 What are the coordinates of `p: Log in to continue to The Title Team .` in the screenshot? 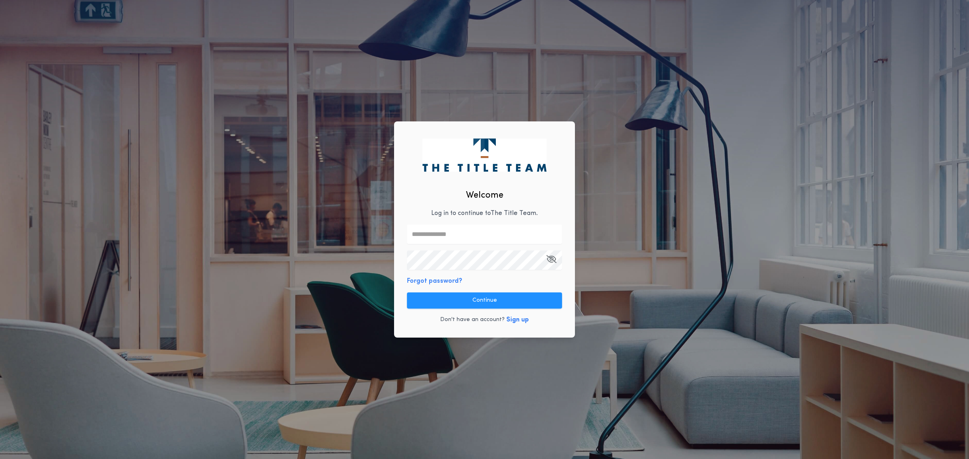 It's located at (484, 214).